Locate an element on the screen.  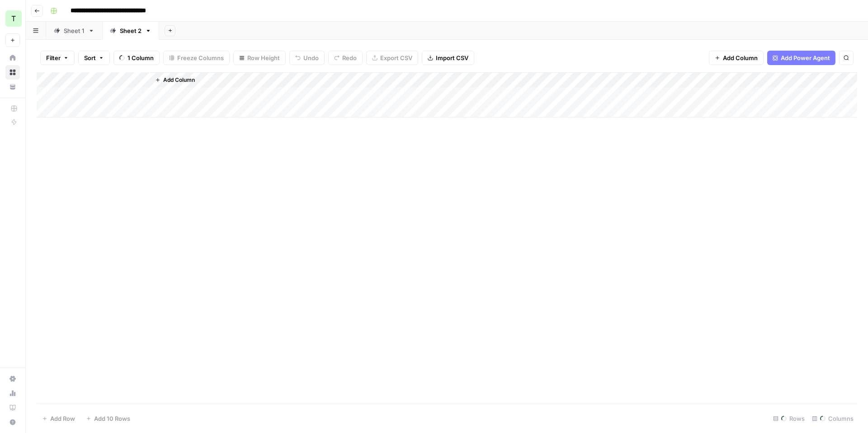
div: Sheet 1 is located at coordinates (74, 31).